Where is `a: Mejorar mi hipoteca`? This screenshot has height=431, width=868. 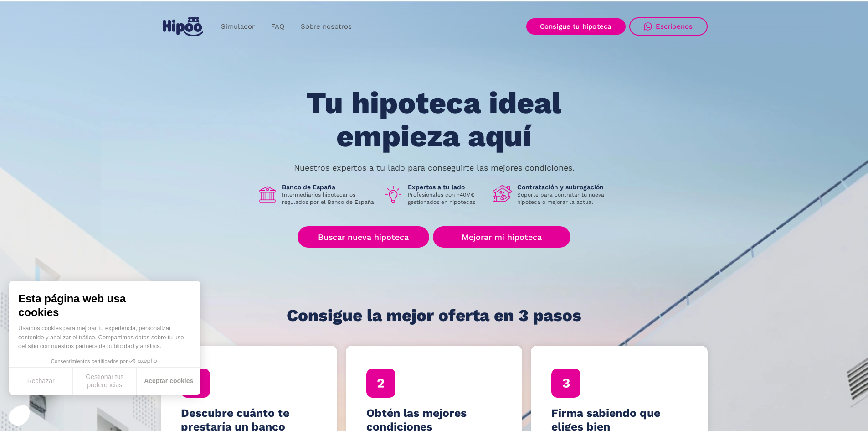 a: Mejorar mi hipoteca is located at coordinates (501, 236).